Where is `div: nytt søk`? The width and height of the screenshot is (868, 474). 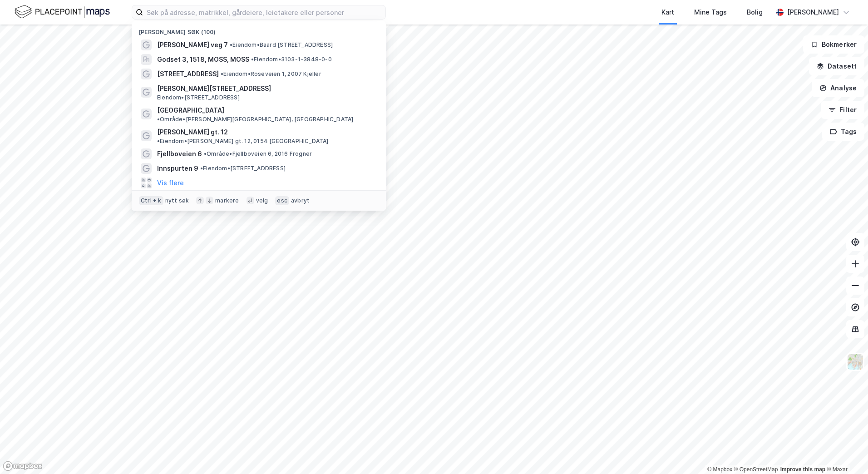 div: nytt søk is located at coordinates (177, 201).